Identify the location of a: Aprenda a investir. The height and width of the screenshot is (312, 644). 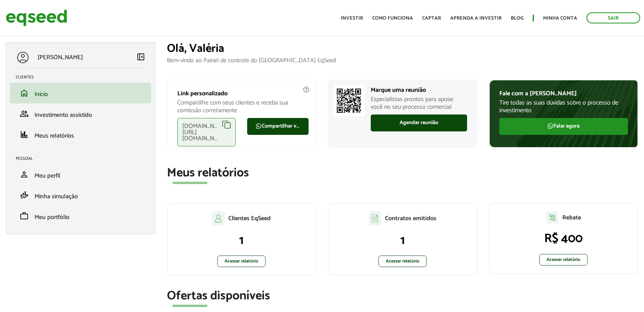
(476, 18).